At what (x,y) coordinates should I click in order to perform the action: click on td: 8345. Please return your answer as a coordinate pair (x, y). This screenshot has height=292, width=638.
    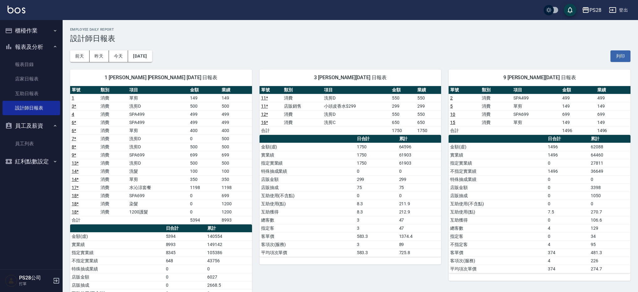
    Looking at the image, I should click on (185, 253).